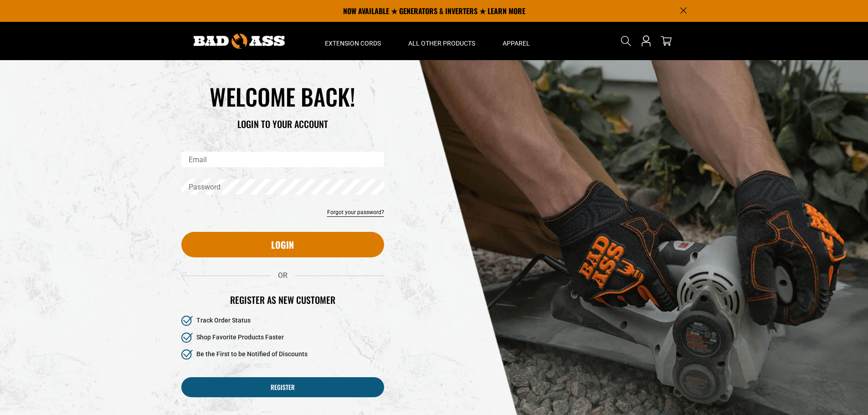 The width and height of the screenshot is (868, 415). What do you see at coordinates (282, 275) in the screenshot?
I see `span: OR` at bounding box center [282, 275].